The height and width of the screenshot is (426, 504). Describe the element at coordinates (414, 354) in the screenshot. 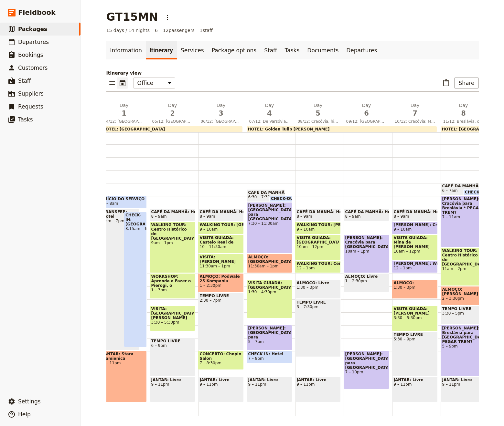

I see `div: TEMPO LIVRE5:30 – 9pm` at that location.